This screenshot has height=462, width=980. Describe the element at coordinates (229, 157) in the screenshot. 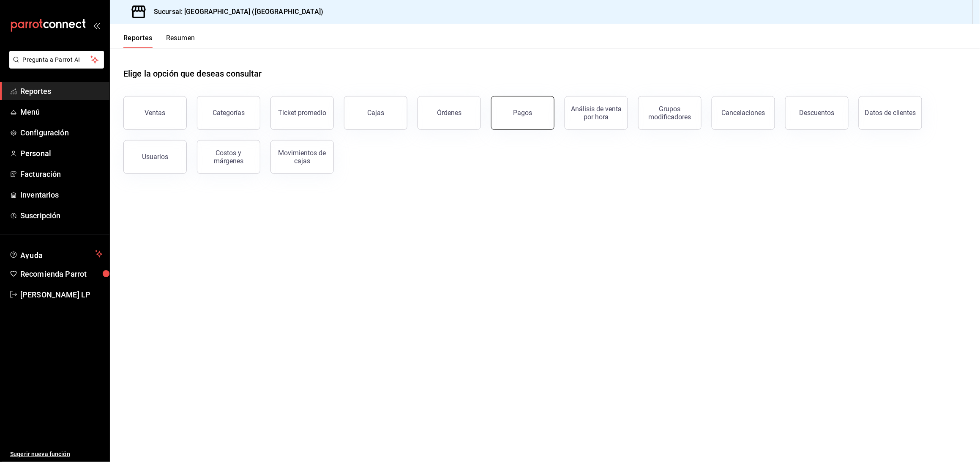

I see `button: Costos y márgenes` at that location.